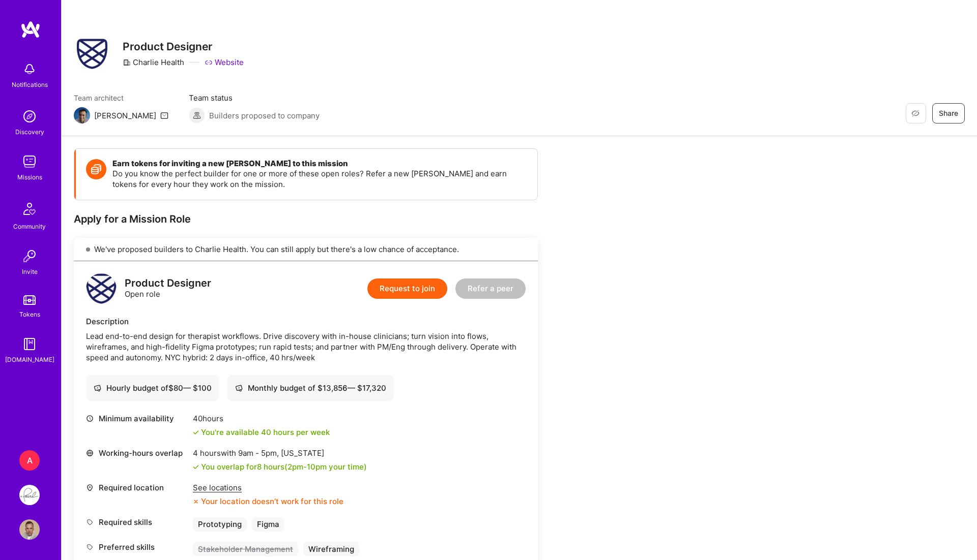 This screenshot has width=977, height=560. I want to click on i: icon EyeClosed, so click(915, 113).